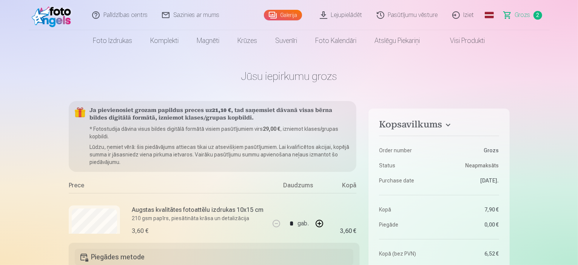 This screenshot has width=578, height=265. What do you see at coordinates (397, 41) in the screenshot?
I see `a: Atslēgu piekariņi` at bounding box center [397, 41].